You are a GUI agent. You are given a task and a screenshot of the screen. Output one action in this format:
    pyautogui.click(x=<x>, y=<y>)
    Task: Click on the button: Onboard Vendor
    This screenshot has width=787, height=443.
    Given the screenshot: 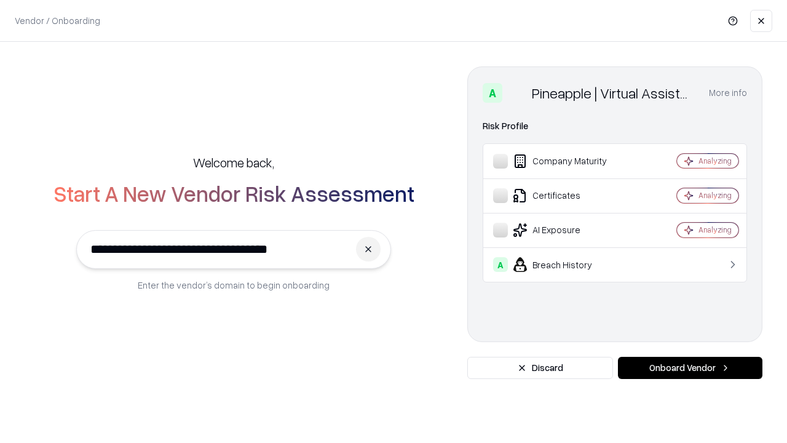 What is the action you would take?
    pyautogui.click(x=690, y=368)
    